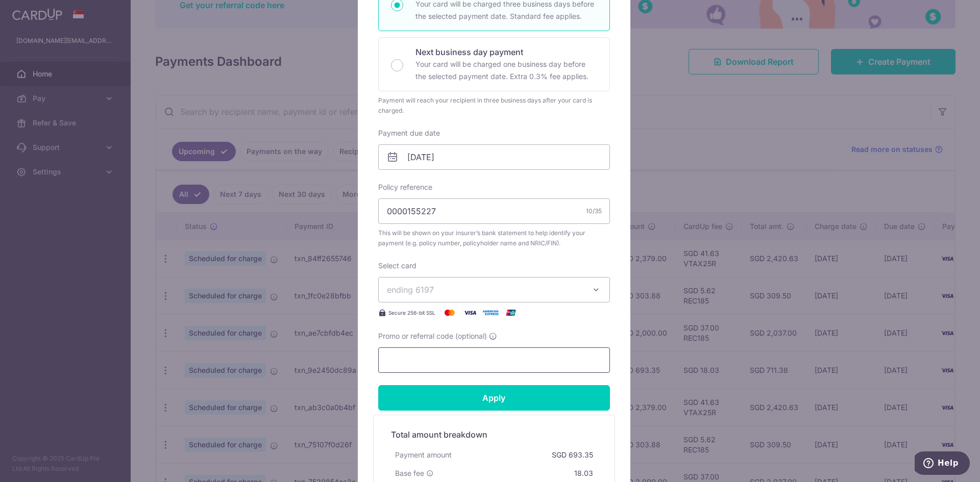 The image size is (980, 482). Describe the element at coordinates (494, 238) in the screenshot. I see `span: This will be shown on your insurer’s bank statement to help identify your payment (e.g. policy nu...` at that location.